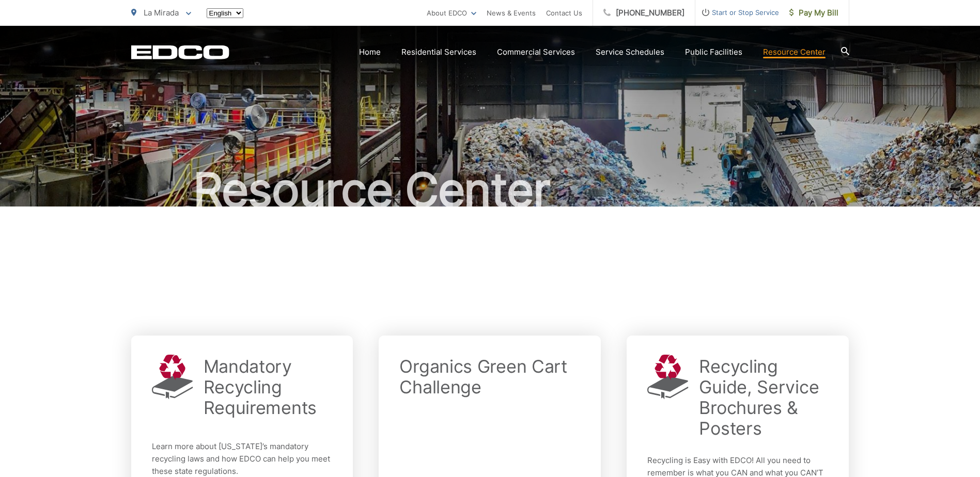  What do you see at coordinates (763, 397) in the screenshot?
I see `h2: Recycling Guide, Service Brochures & Posters` at bounding box center [763, 397].